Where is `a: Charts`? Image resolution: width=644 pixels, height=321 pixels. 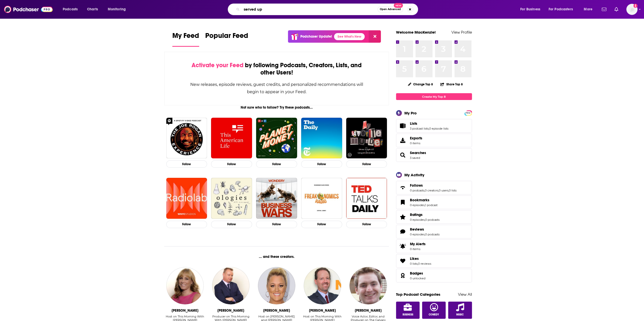 a: Charts is located at coordinates (93, 9).